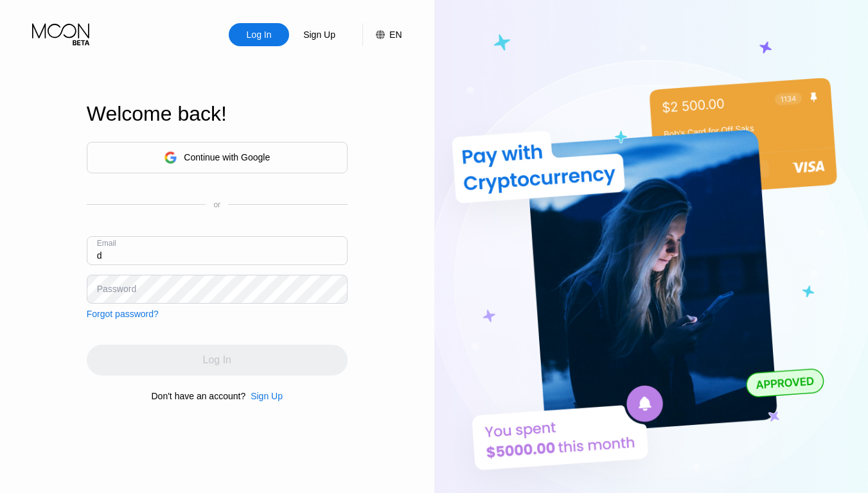 The height and width of the screenshot is (493, 868). Describe the element at coordinates (217, 113) in the screenshot. I see `div: Welcome back!` at that location.